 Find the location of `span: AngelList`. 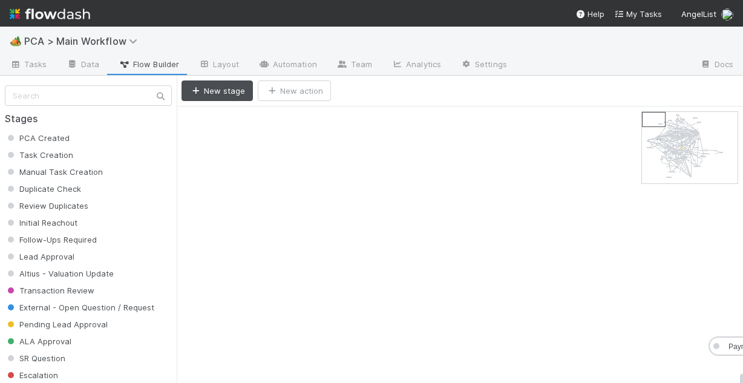

span: AngelList is located at coordinates (699, 14).